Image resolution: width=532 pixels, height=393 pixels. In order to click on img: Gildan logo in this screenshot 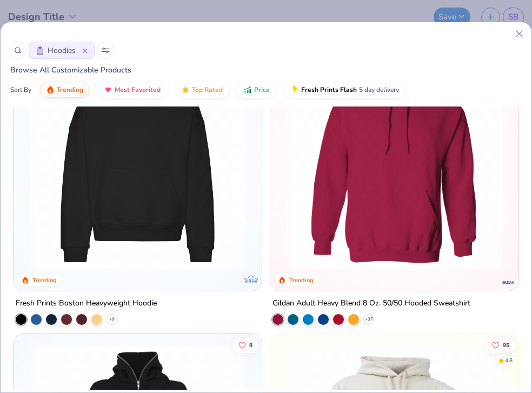, I will do `click(509, 282)`.